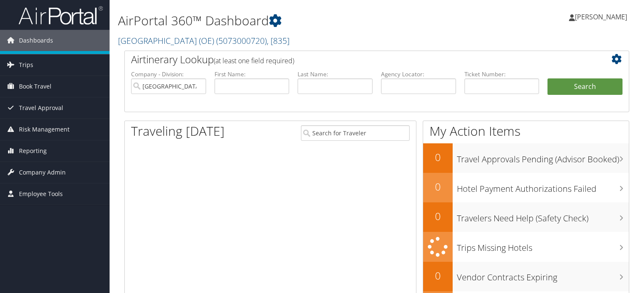  What do you see at coordinates (543, 275) in the screenshot?
I see `h3: Vendor Contracts Expiring` at bounding box center [543, 275].